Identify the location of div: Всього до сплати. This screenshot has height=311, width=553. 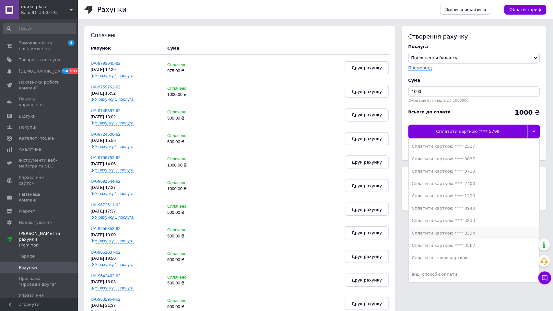
(429, 112).